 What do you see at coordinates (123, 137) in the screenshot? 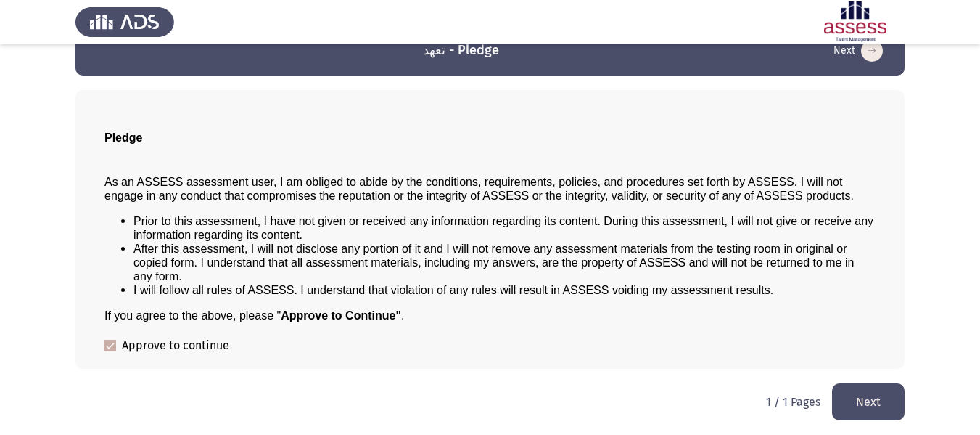
I see `span: Pledge` at bounding box center [123, 137].